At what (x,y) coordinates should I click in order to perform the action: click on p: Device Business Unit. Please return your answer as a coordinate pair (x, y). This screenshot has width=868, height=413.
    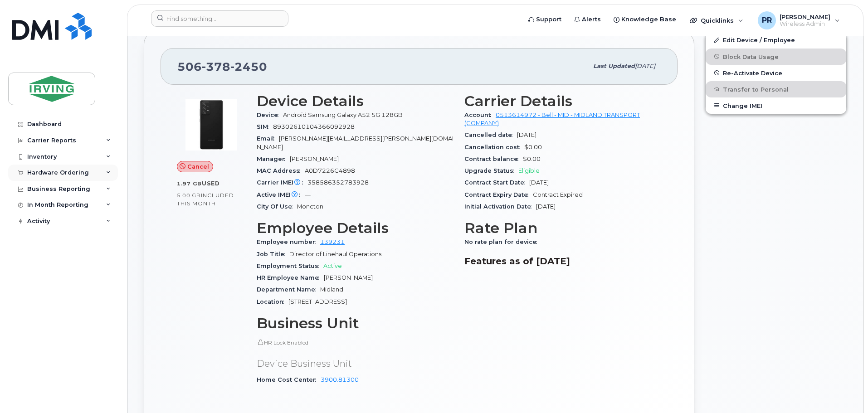
    Looking at the image, I should click on (355, 364).